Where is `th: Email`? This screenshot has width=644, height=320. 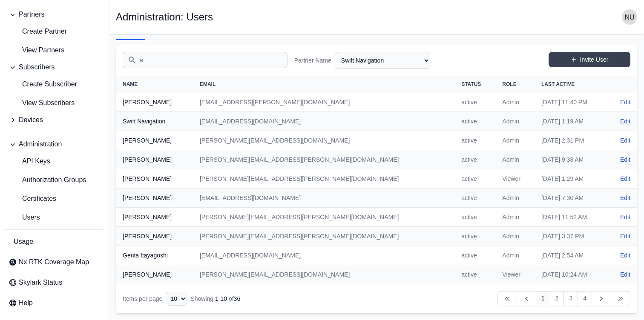
th: Email is located at coordinates (324, 84).